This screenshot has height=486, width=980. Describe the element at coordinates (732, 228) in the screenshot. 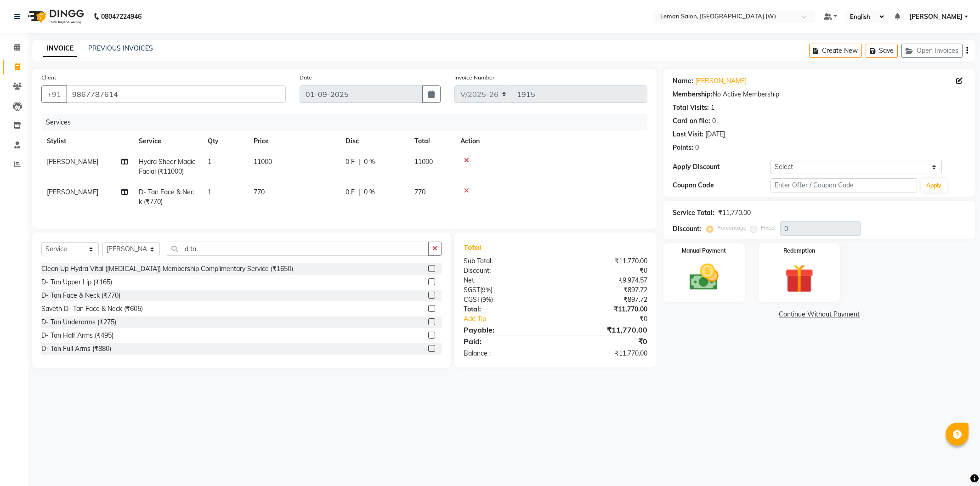

I see `label: Percentage` at that location.